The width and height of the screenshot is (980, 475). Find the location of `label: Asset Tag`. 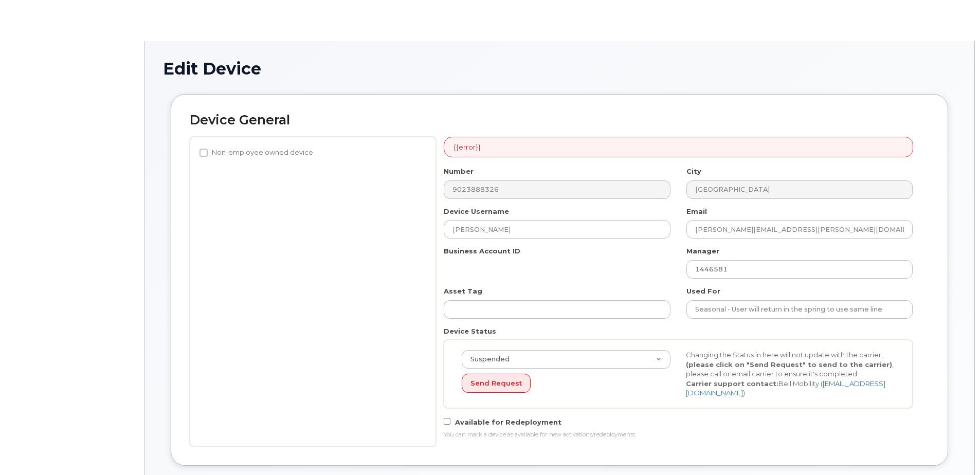

label: Asset Tag is located at coordinates (463, 291).